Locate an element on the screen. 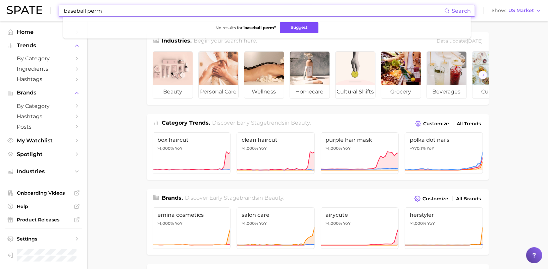  span: Discover Early Stage trends in . is located at coordinates (261, 123).